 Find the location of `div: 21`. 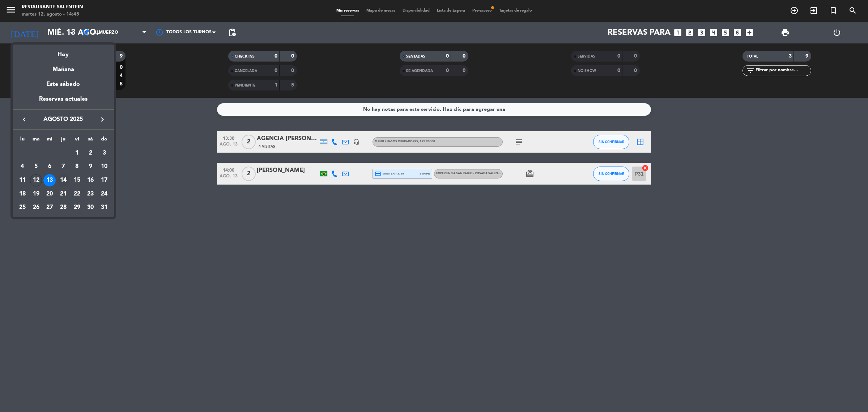

div: 21 is located at coordinates (63, 194).